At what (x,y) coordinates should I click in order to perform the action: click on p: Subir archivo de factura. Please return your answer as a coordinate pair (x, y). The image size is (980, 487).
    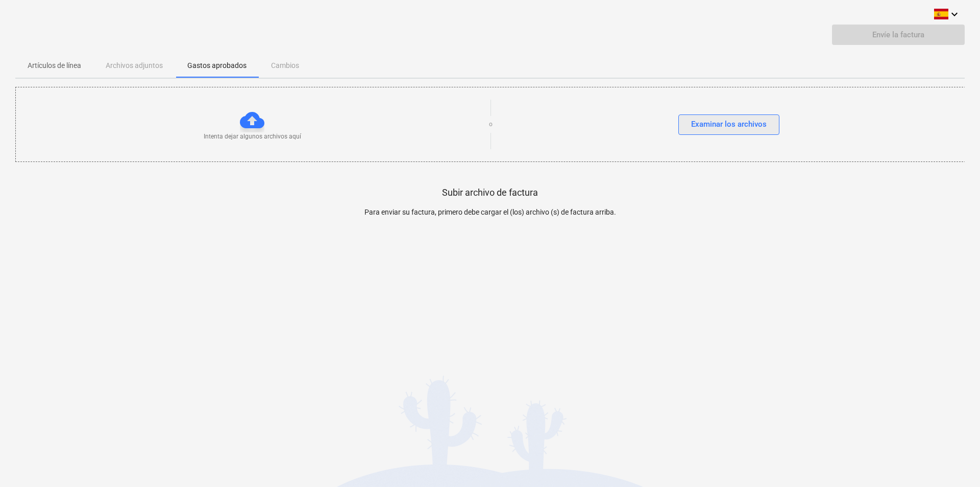
    Looking at the image, I should click on (490, 193).